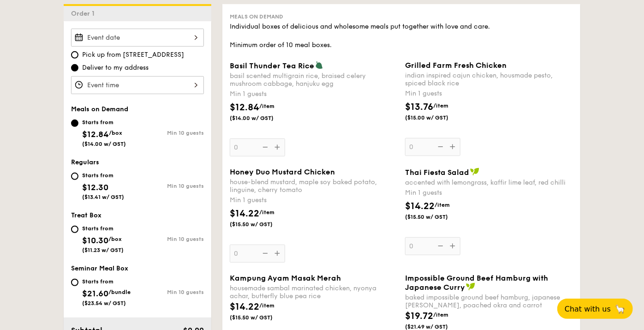 The image size is (644, 330). What do you see at coordinates (95, 294) in the screenshot?
I see `span: $21.60` at bounding box center [95, 294].